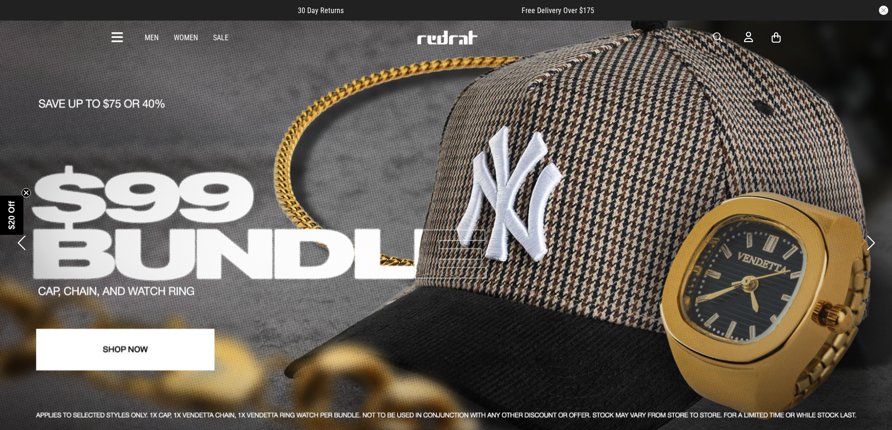  I want to click on img: Redrat logo, so click(447, 37).